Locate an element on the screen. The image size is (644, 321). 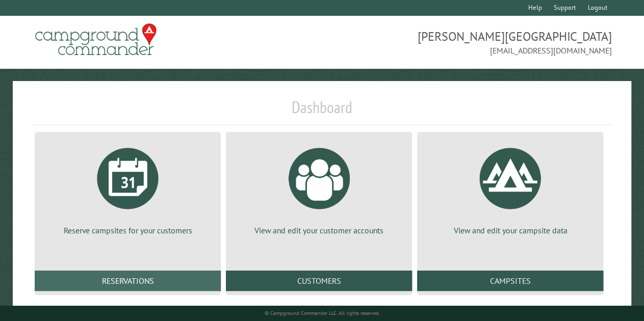
p: Reserve campsites for your customers is located at coordinates (128, 230).